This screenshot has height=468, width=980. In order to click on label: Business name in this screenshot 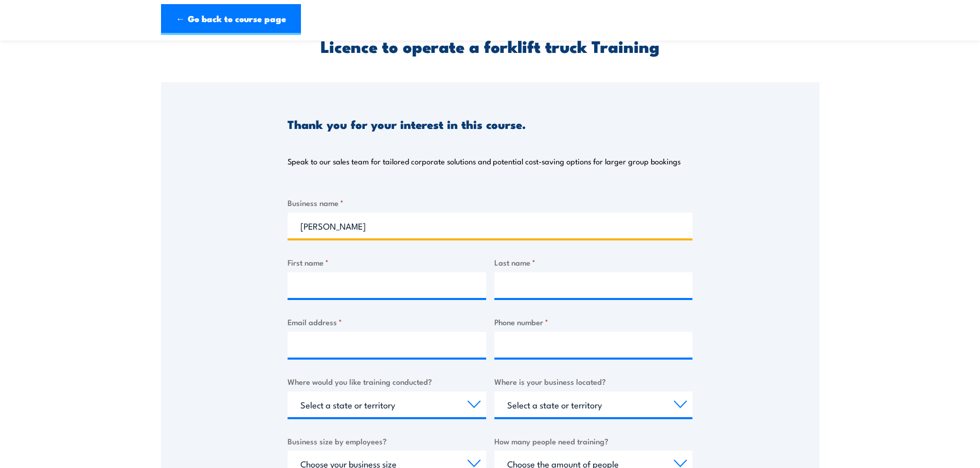, I will do `click(490, 202)`.